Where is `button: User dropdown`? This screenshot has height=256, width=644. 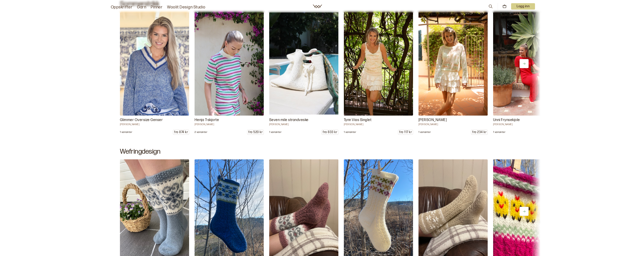
button: User dropdown is located at coordinates (523, 7).